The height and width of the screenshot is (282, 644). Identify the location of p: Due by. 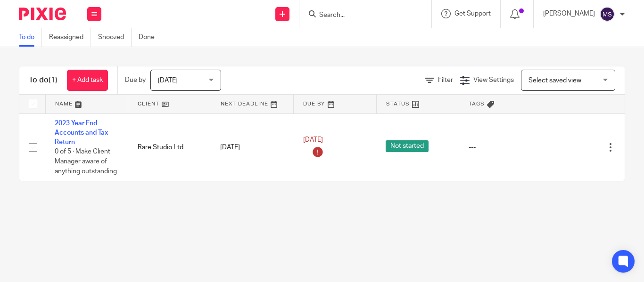
(135, 80).